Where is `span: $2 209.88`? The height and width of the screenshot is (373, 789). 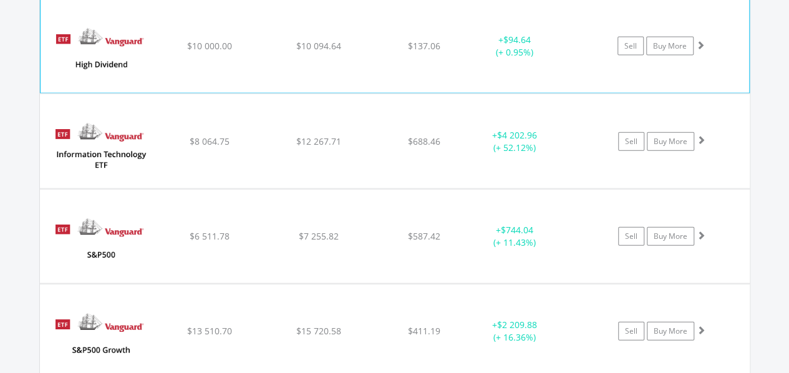 span: $2 209.88 is located at coordinates (517, 324).